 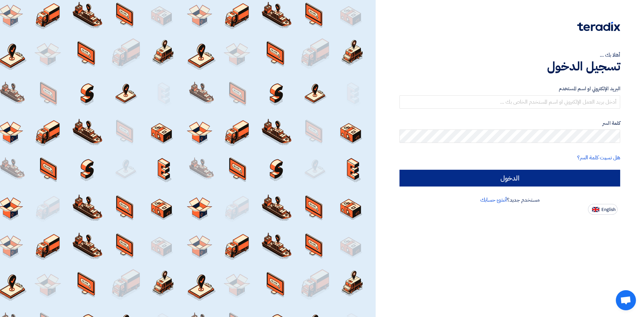 What do you see at coordinates (493, 200) in the screenshot?
I see `a: أنشئ حسابك` at bounding box center [493, 200].